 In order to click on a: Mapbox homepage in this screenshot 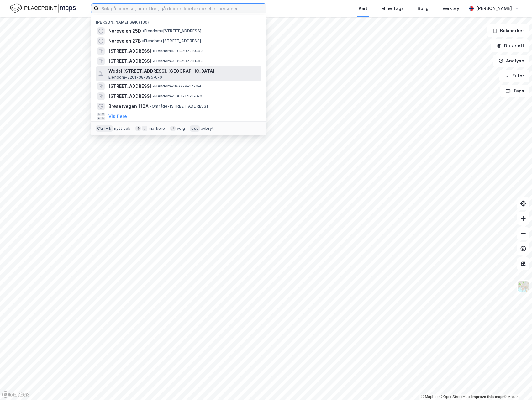, I will do `click(16, 395)`.